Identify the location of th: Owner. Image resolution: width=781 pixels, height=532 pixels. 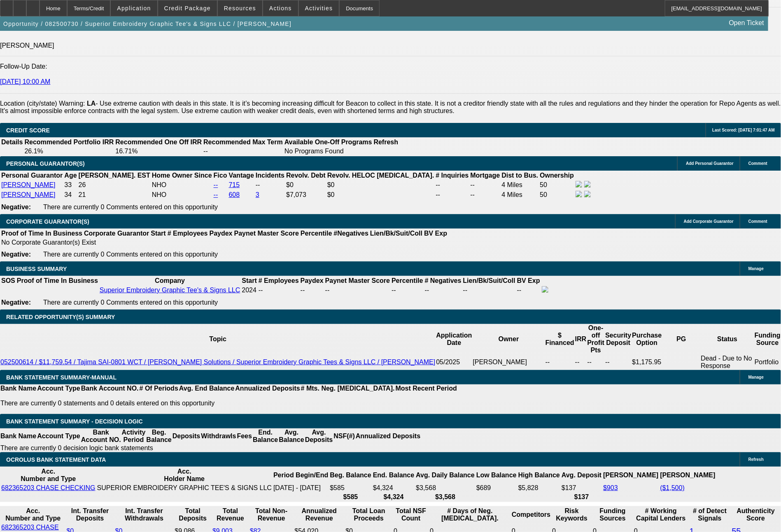
(509, 339).